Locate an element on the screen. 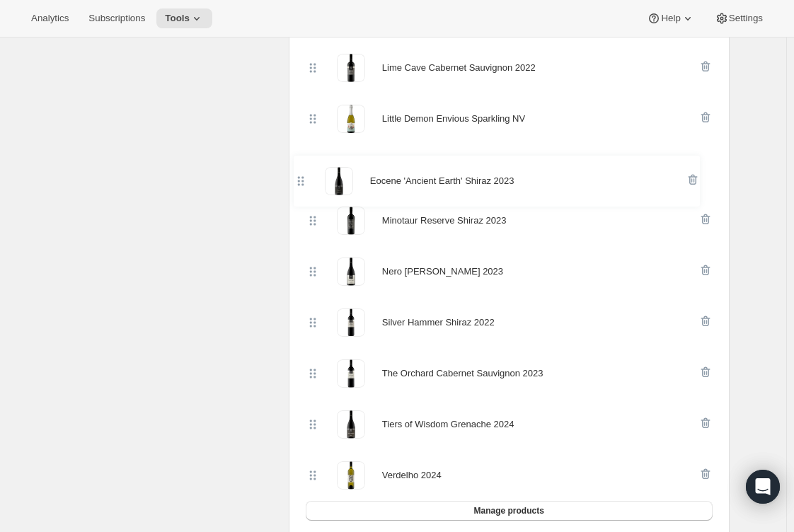  span: Analytics is located at coordinates (50, 18).